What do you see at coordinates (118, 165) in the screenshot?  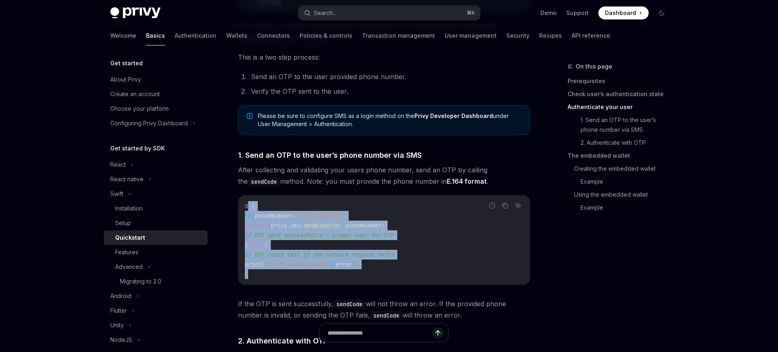 I see `div: React` at bounding box center [118, 165].